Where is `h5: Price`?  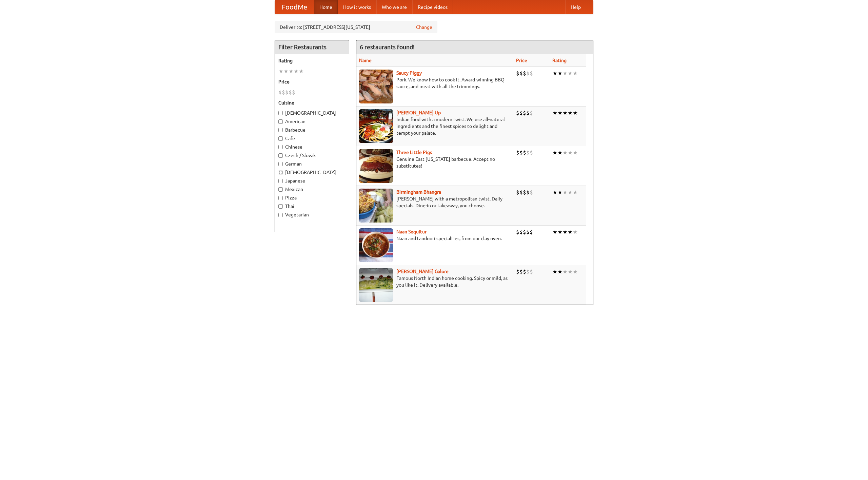 h5: Price is located at coordinates (312, 82).